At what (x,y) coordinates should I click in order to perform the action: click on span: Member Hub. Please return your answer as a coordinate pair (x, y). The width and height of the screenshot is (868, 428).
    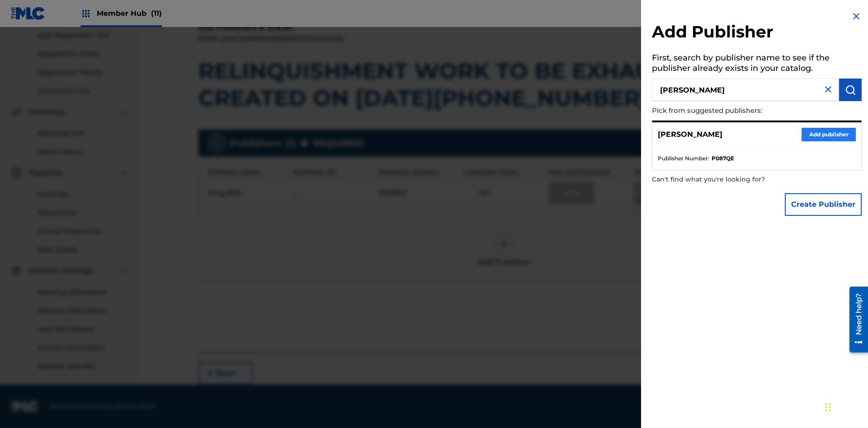
    Looking at the image, I should click on (130, 13).